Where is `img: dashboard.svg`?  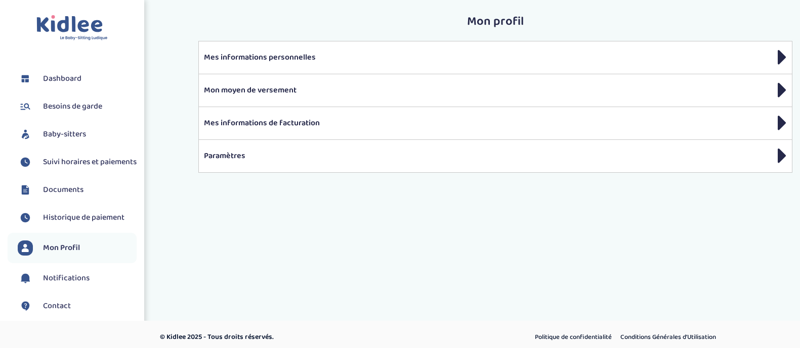
img: dashboard.svg is located at coordinates (25, 79).